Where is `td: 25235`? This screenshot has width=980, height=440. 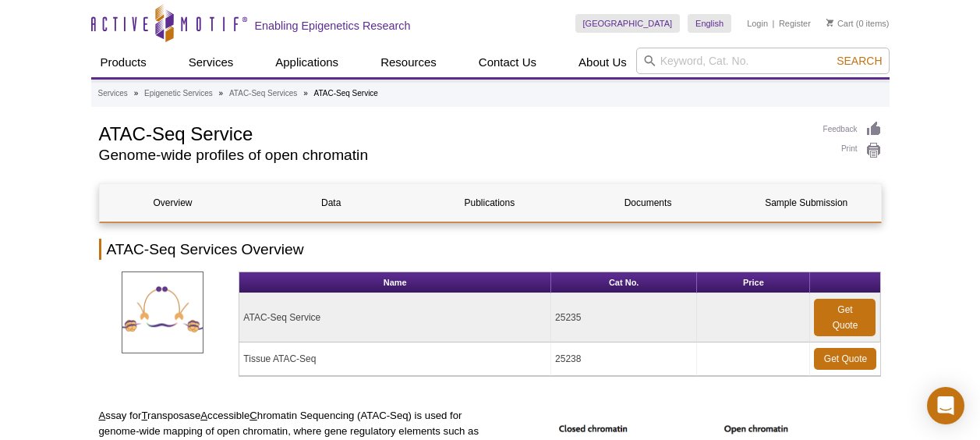
td: 25235 is located at coordinates (624, 317).